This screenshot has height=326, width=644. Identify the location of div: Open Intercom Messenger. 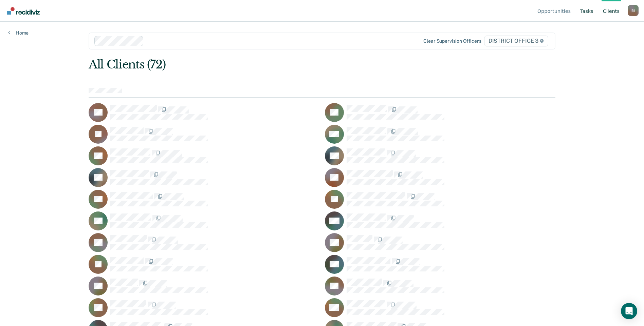
(629, 311).